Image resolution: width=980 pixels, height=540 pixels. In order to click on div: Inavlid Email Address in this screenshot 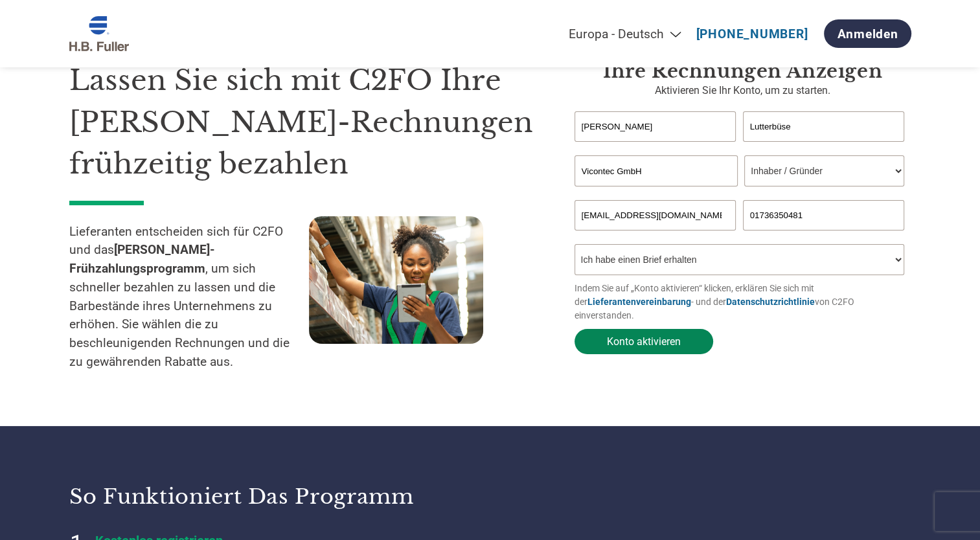, I will do `click(655, 235)`.